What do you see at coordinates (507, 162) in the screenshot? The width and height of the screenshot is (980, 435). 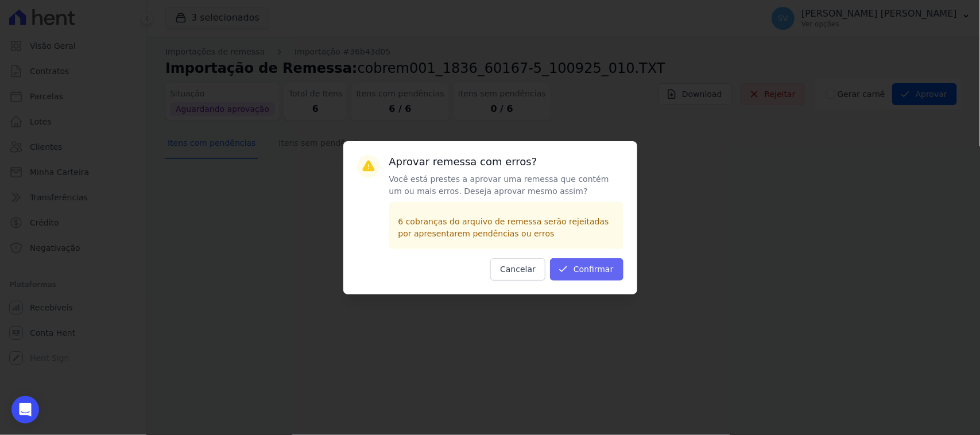 I see `h3: Aprovar remessa com erros?` at bounding box center [507, 162].